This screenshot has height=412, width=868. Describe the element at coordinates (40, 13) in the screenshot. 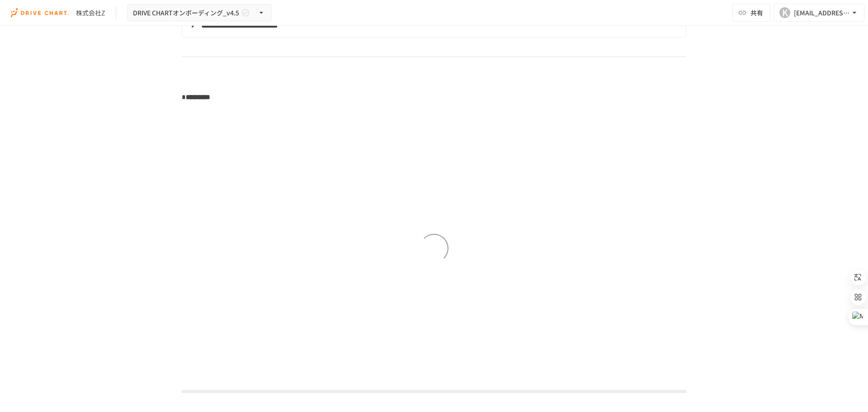

I see `img: i9VDDS9JuLRLX3JIUyK59LcYp6Y9cayLPHs4hOxMB9W` at that location.